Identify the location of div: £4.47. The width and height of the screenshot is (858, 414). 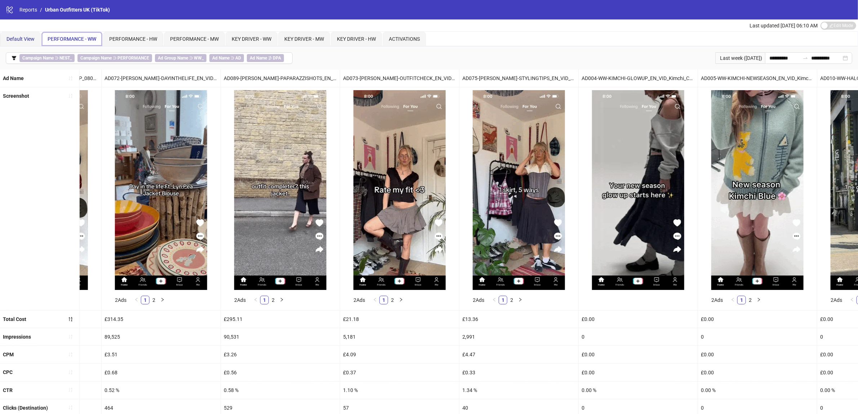
(519, 354).